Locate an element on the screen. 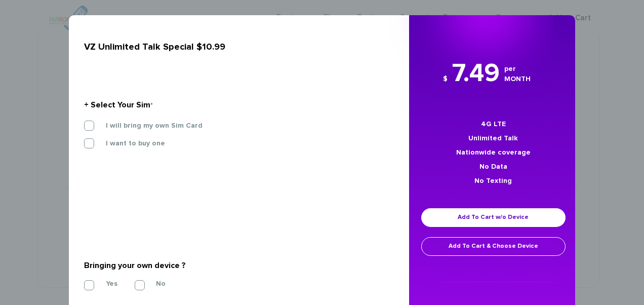 The width and height of the screenshot is (644, 305). li: Unlimited Talk is located at coordinates (494, 138).